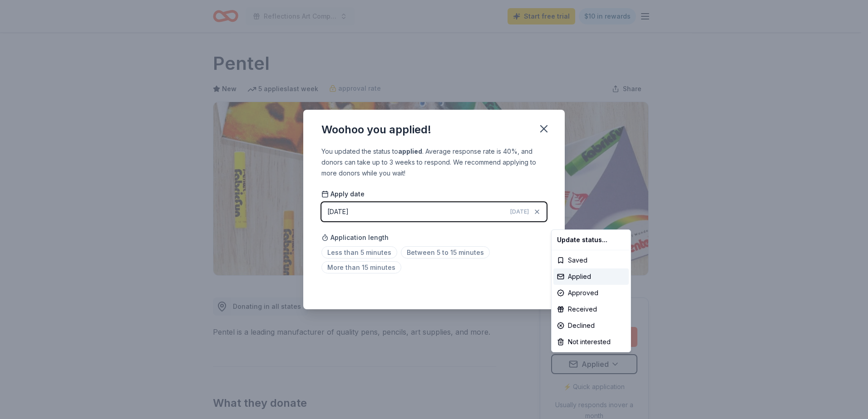 The height and width of the screenshot is (419, 868). I want to click on div: Declined, so click(591, 326).